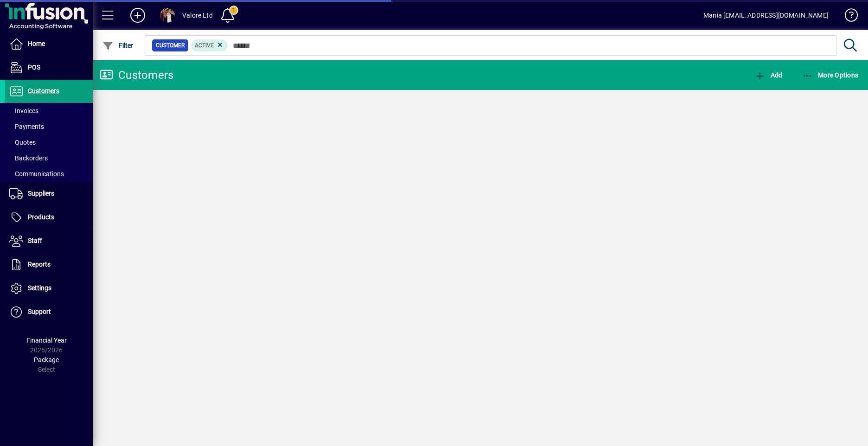 The height and width of the screenshot is (446, 868). What do you see at coordinates (41, 193) in the screenshot?
I see `span: Suppliers` at bounding box center [41, 193].